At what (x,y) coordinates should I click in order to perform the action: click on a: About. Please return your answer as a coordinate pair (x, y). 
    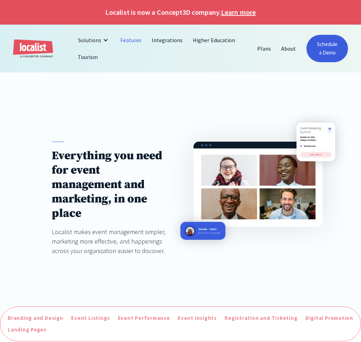
    Looking at the image, I should click on (288, 49).